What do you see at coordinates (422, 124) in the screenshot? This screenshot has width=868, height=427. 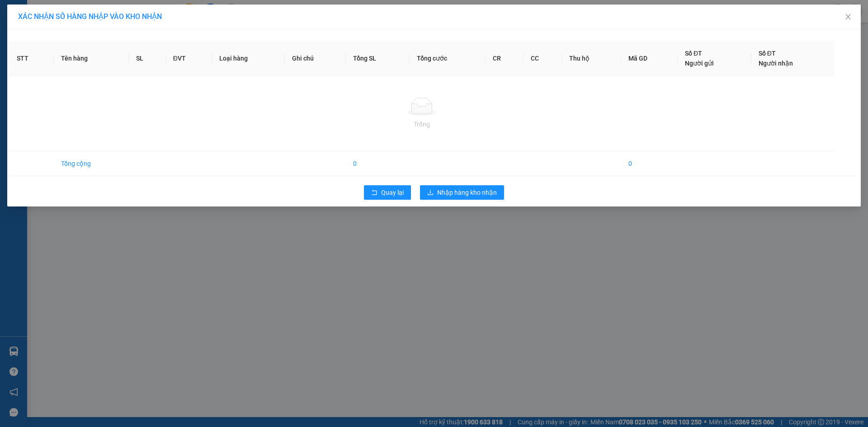 I see `div: Trống` at bounding box center [422, 124].